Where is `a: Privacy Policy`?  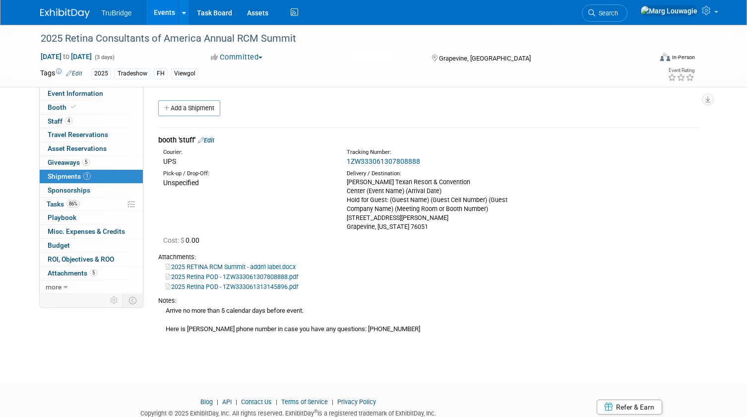 a: Privacy Policy is located at coordinates (357, 401).